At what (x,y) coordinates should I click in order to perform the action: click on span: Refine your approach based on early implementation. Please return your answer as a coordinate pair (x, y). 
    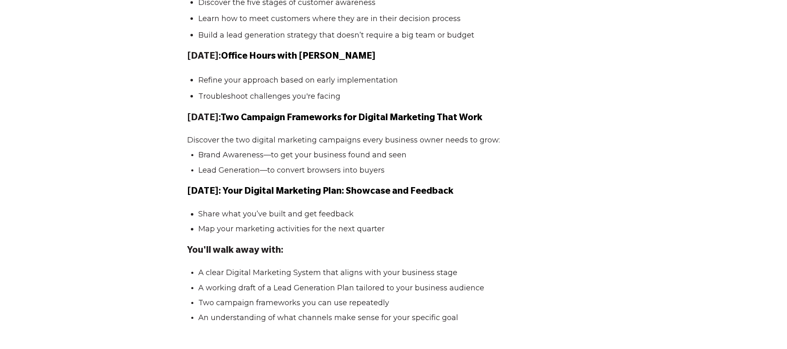
    Looking at the image, I should click on (298, 80).